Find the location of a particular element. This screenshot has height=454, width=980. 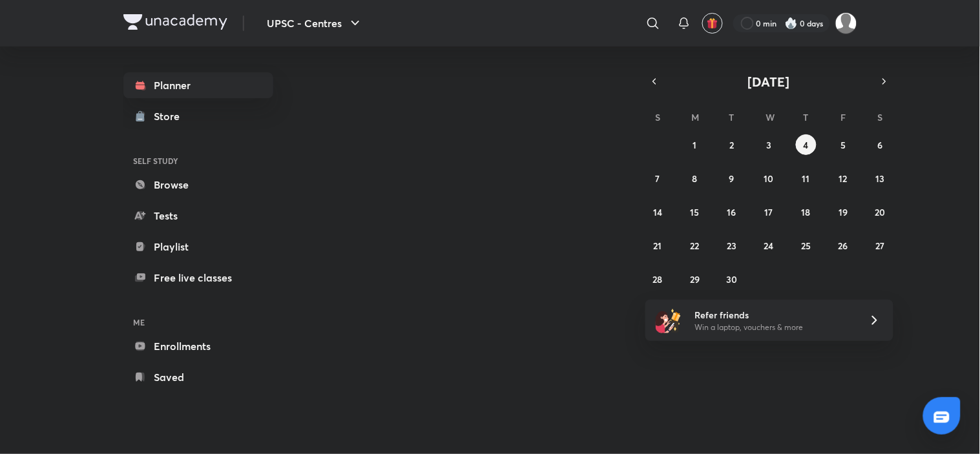

abbr: September 1, 2025 is located at coordinates (695, 145).